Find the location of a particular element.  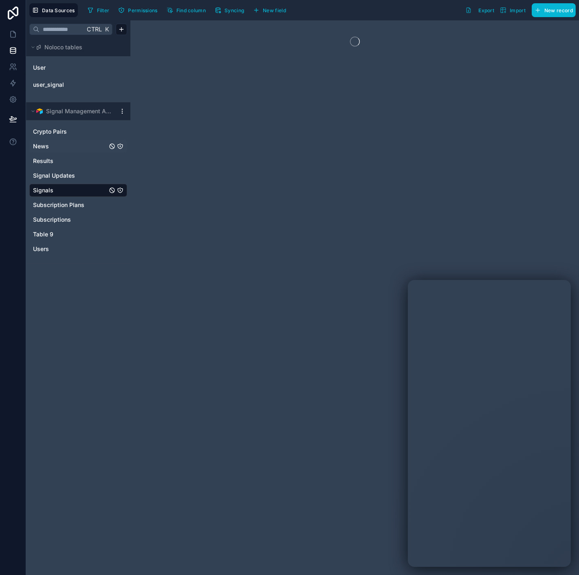

span: News is located at coordinates (41, 146).